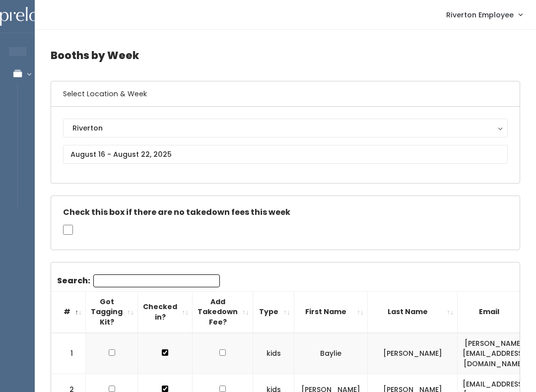 The width and height of the screenshot is (536, 392). What do you see at coordinates (331, 353) in the screenshot?
I see `td: Baylie` at bounding box center [331, 353].